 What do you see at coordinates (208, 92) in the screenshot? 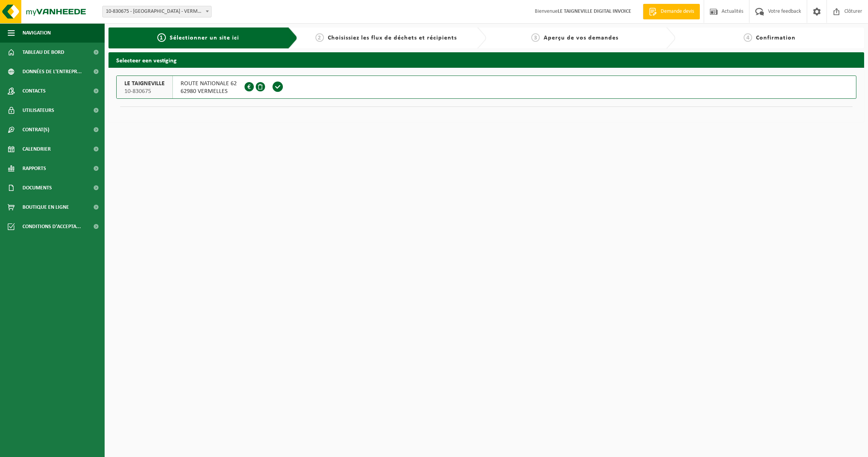
I see `span: 62980 VERMELLES` at bounding box center [208, 92].